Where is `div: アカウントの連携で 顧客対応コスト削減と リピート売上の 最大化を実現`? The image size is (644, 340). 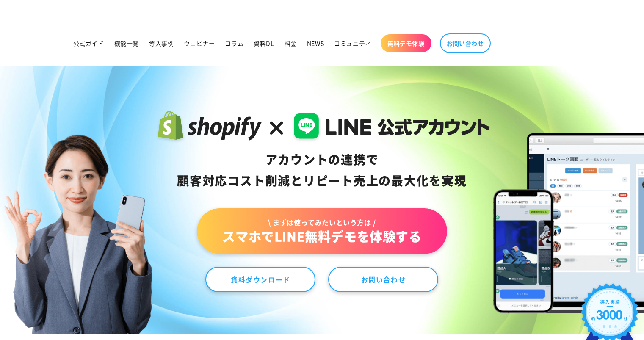 div: アカウントの連携で 顧客対応コスト削減と リピート売上の 最大化を実現 is located at coordinates (322, 171).